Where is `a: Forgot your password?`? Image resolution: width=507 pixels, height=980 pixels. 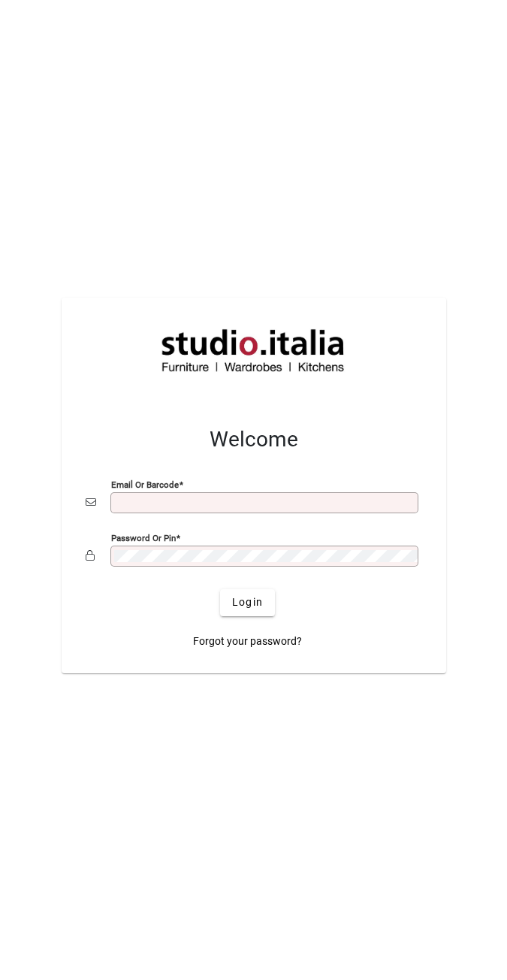 a: Forgot your password? is located at coordinates (247, 642).